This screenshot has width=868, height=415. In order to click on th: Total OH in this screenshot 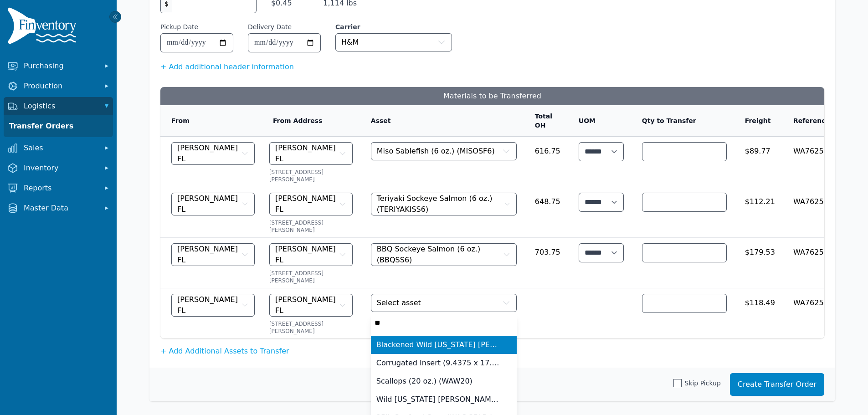, I will do `click(545, 121)`.